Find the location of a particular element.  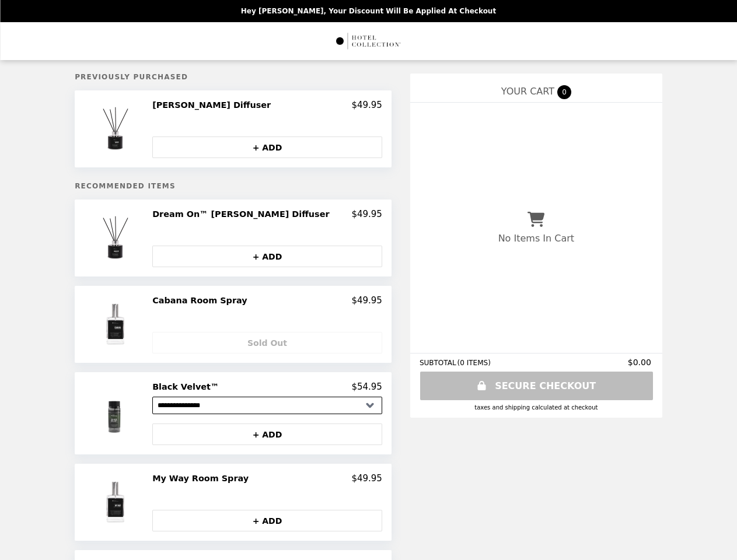

h5: Recommended Items is located at coordinates (233, 186).